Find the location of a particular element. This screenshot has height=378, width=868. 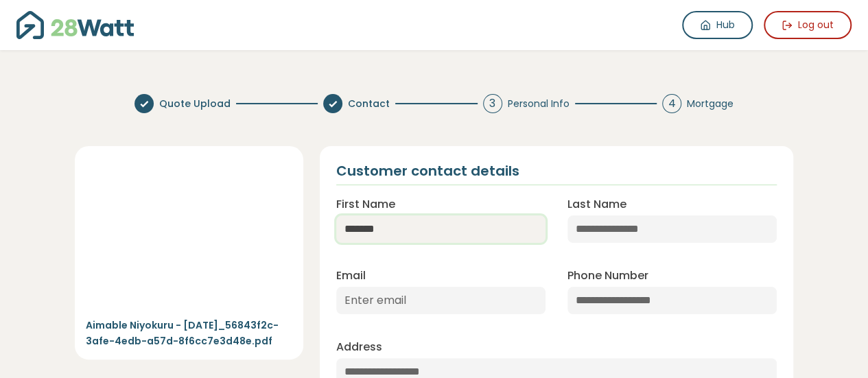

a: Hub is located at coordinates (718, 24).